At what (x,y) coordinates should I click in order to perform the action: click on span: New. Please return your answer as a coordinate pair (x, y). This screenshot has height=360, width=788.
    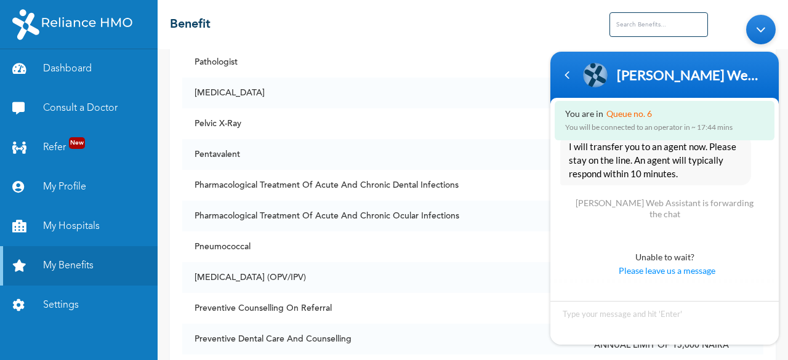
    Looking at the image, I should click on (77, 143).